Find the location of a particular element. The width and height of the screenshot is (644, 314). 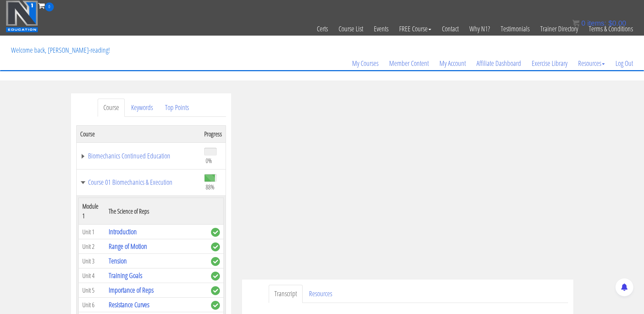

a: Tension is located at coordinates (118, 260).